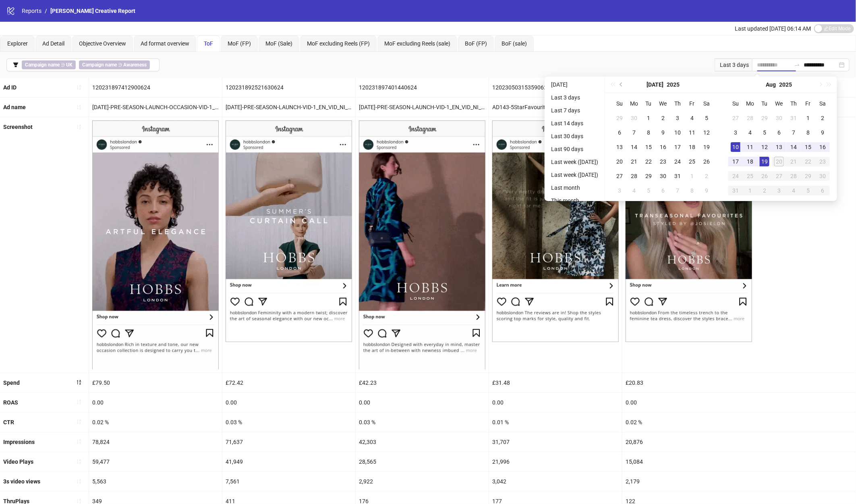  Describe the element at coordinates (765, 161) in the screenshot. I see `td: 2025-08-19` at that location.